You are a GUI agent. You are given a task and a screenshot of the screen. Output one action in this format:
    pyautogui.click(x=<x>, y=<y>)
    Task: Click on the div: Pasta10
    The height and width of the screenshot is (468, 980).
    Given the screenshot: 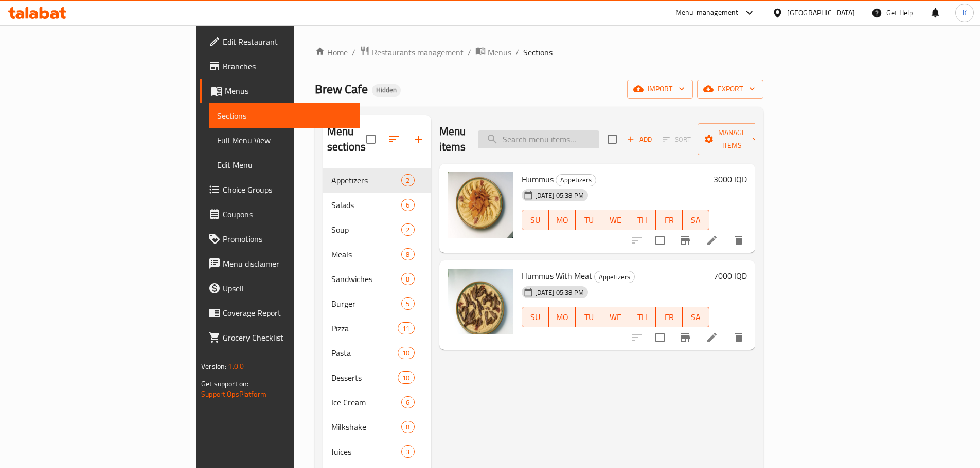 What is the action you would take?
    pyautogui.click(x=377, y=353)
    